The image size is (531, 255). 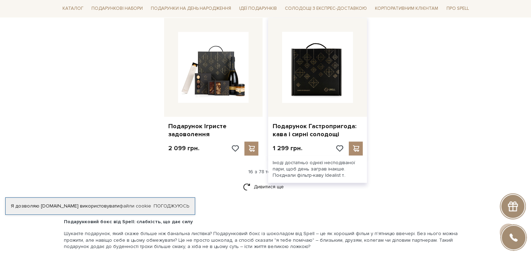 I want to click on a: Солодощі з експрес-доставкою, so click(x=325, y=9).